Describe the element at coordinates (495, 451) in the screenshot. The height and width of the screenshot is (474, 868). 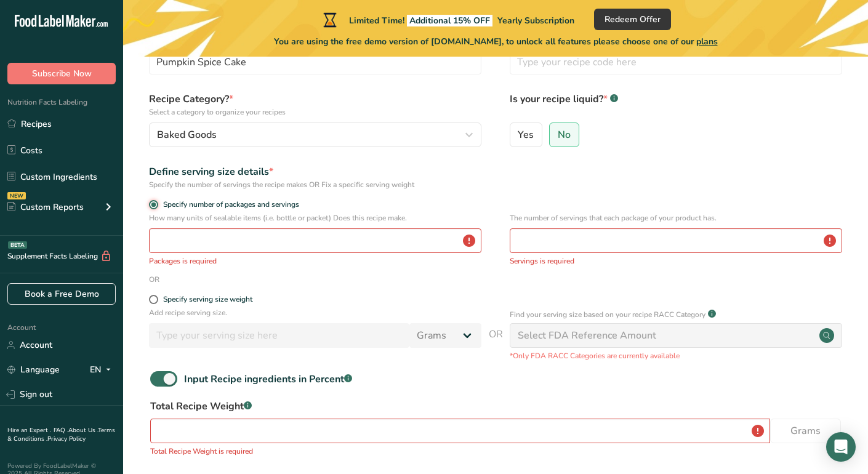
I see `p: Total Recipe Weight is required` at that location.